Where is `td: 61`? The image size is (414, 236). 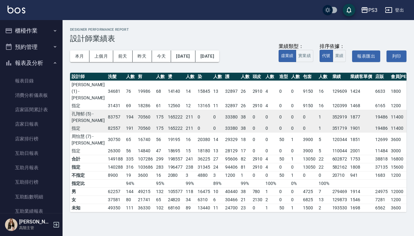
td: 61 is located at coordinates (161, 106).